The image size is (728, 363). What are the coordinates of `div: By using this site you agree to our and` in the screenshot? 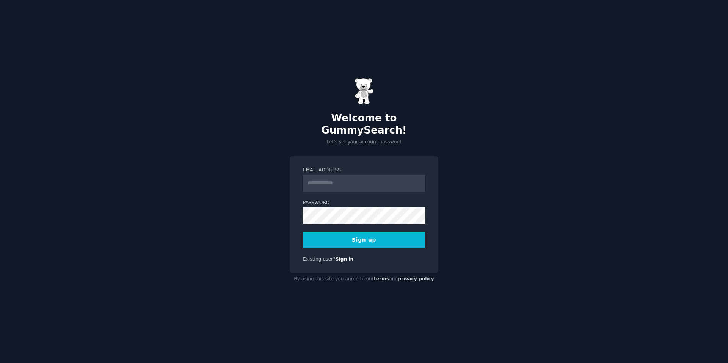 It's located at (364, 279).